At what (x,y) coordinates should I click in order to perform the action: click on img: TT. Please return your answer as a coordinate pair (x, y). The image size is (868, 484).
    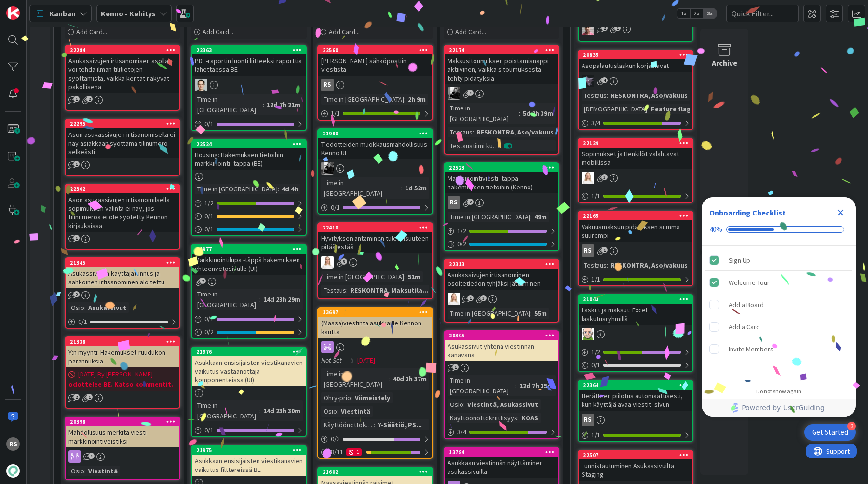
    Looking at the image, I should click on (201, 85).